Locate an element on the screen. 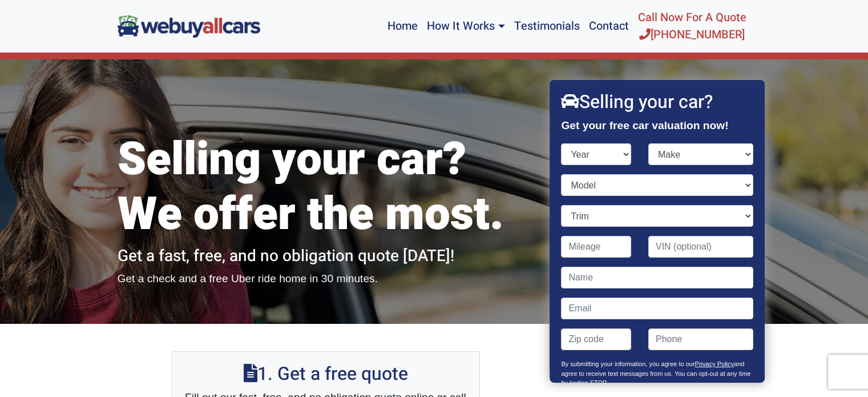 This screenshot has height=397, width=868. h1: Selling your car? We offer the most. is located at coordinates (326, 188).